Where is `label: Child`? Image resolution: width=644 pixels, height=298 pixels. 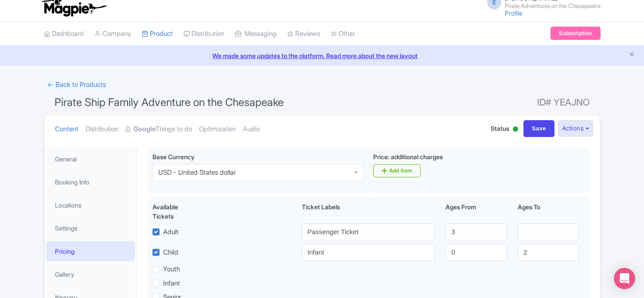 label: Child is located at coordinates (171, 252).